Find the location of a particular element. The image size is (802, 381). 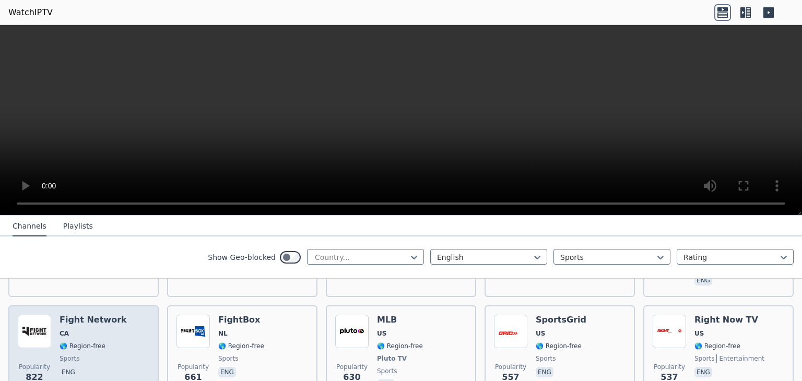

img: SportsGrid is located at coordinates (511, 332).